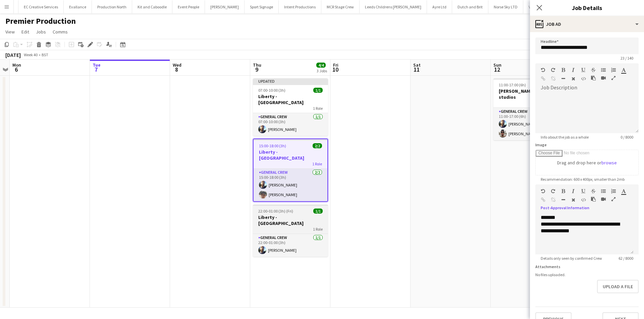  Describe the element at coordinates (152, 7) in the screenshot. I see `button: Kit and Caboodle` at that location.